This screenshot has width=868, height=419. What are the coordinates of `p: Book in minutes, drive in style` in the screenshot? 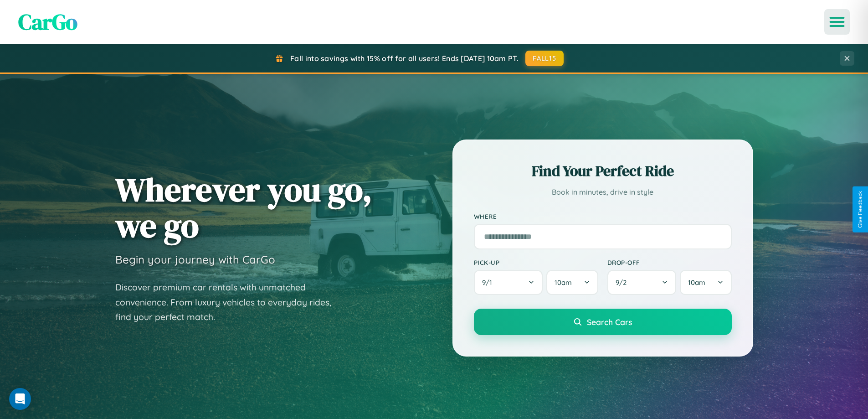 It's located at (603, 191).